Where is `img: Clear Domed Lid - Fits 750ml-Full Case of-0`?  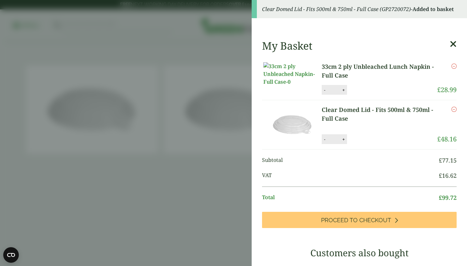 img: Clear Domed Lid - Fits 750ml-Full Case of-0 is located at coordinates (292, 124).